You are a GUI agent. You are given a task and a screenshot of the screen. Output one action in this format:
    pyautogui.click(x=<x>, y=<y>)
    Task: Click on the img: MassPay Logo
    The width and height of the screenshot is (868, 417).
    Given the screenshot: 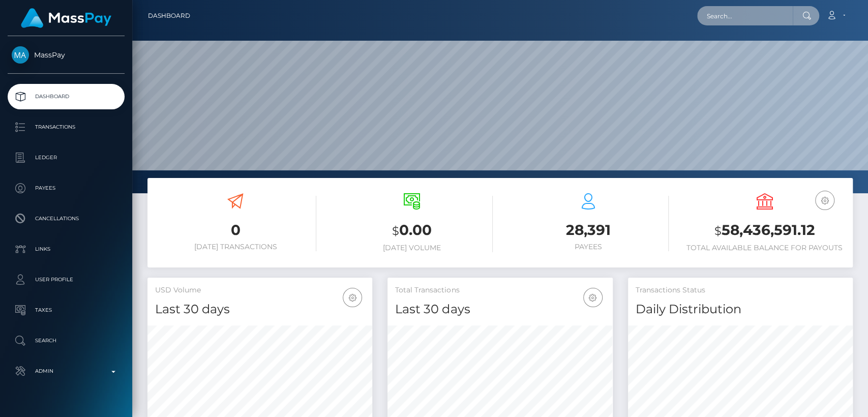 What is the action you would take?
    pyautogui.click(x=66, y=18)
    